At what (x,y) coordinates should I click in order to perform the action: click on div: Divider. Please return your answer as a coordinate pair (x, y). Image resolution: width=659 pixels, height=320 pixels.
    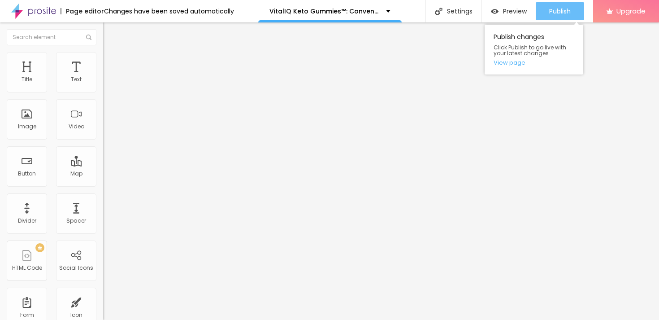
    Looking at the image, I should click on (27, 221).